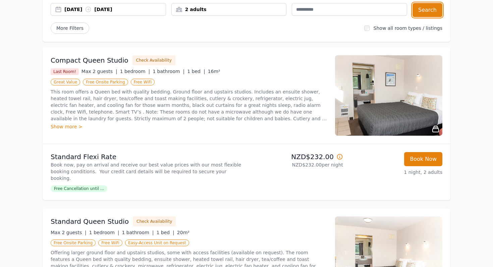 The image size is (493, 267). What do you see at coordinates (189, 127) in the screenshot?
I see `div: Show more >` at bounding box center [189, 127].